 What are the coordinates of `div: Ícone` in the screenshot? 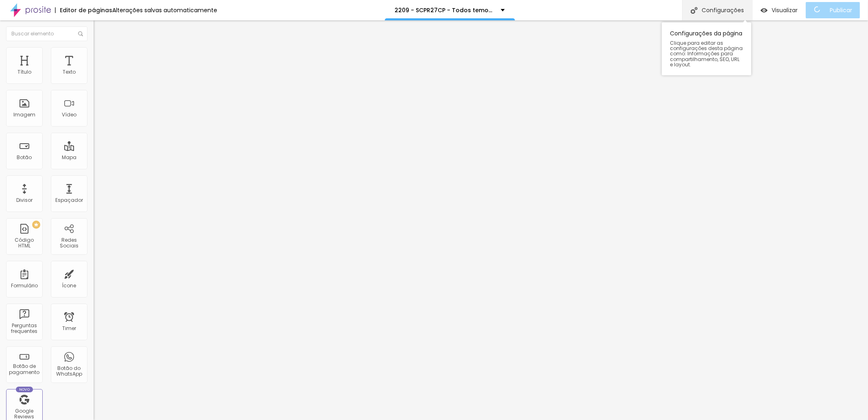 It's located at (69, 285).